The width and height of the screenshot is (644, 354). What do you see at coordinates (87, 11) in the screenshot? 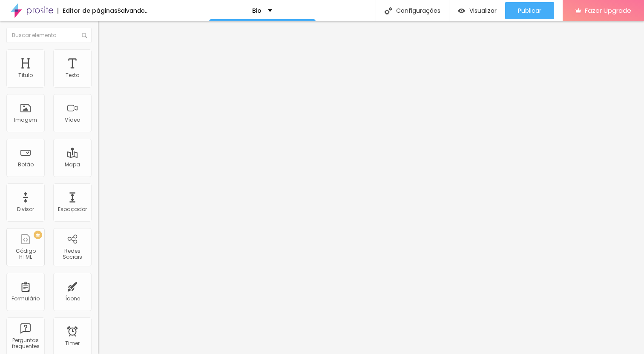
I see `div: Editor de páginas` at bounding box center [87, 11].